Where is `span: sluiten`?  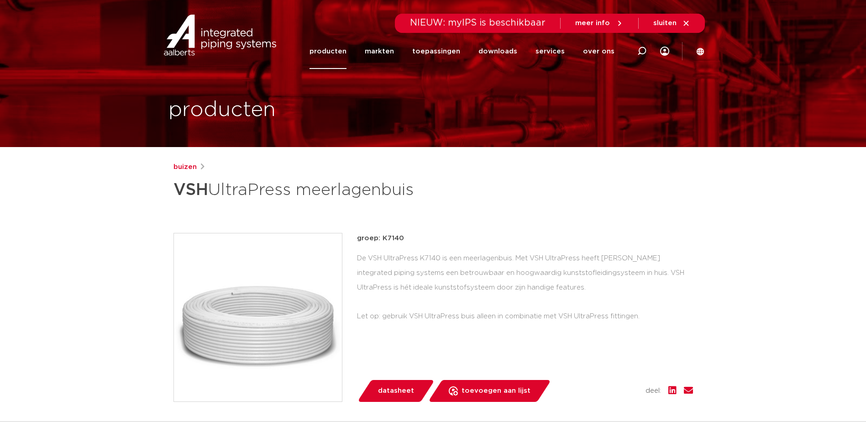
span: sluiten is located at coordinates (664, 23).